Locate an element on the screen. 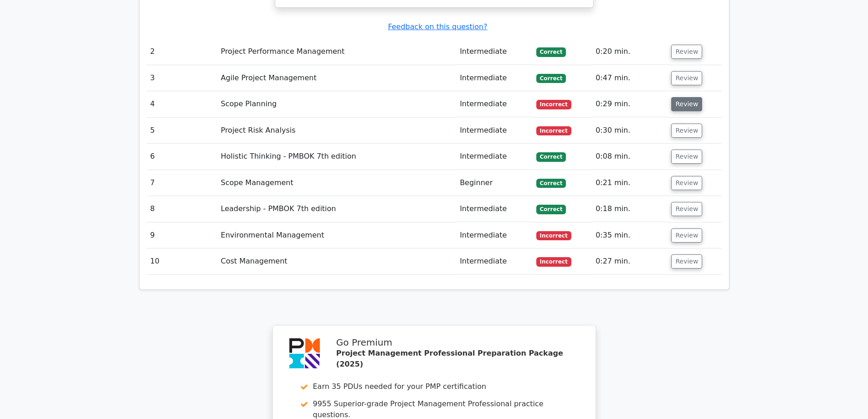  td: 9 is located at coordinates (182, 235).